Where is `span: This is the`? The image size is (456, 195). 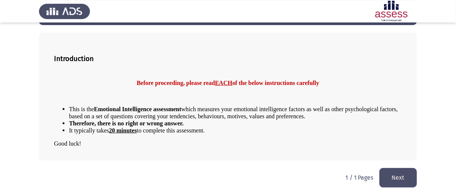 span: This is the is located at coordinates (81, 109).